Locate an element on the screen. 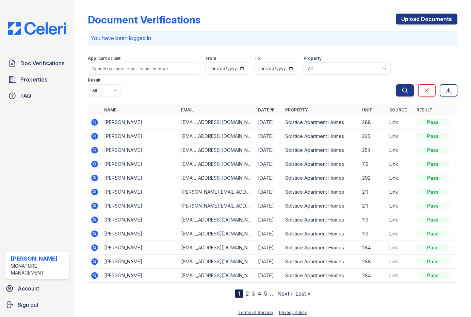  a: Account is located at coordinates (37, 289).